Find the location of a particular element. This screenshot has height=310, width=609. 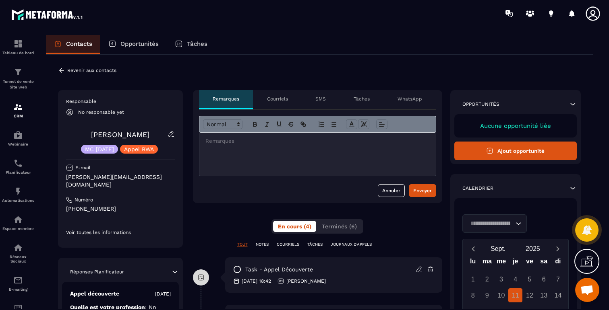

div: 14 is located at coordinates (558, 296).